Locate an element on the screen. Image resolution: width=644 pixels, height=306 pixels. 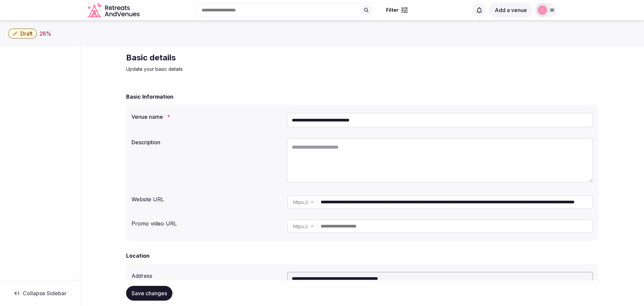
a: Visit the homepage is located at coordinates (114, 10).